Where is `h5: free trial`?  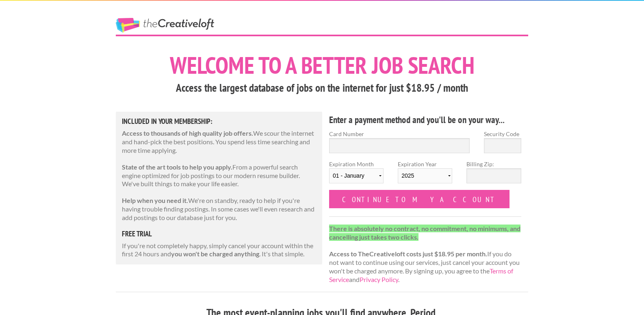
h5: free trial is located at coordinates (219, 233).